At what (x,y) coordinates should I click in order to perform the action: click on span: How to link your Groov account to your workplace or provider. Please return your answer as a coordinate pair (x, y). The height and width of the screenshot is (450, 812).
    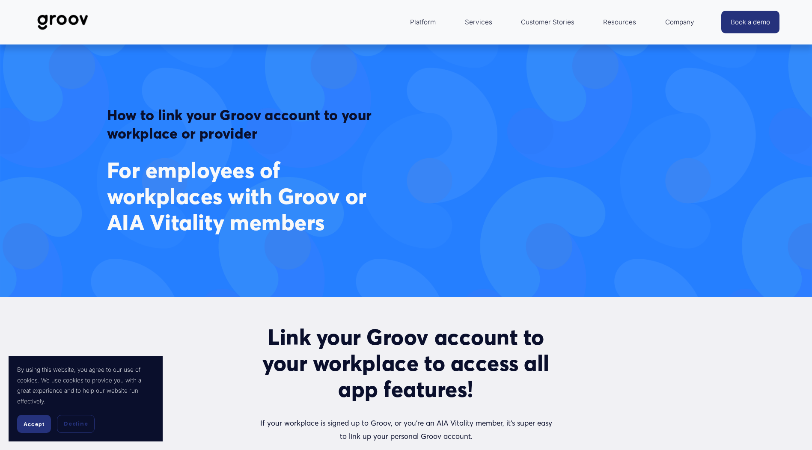
    Looking at the image, I should click on (241, 124).